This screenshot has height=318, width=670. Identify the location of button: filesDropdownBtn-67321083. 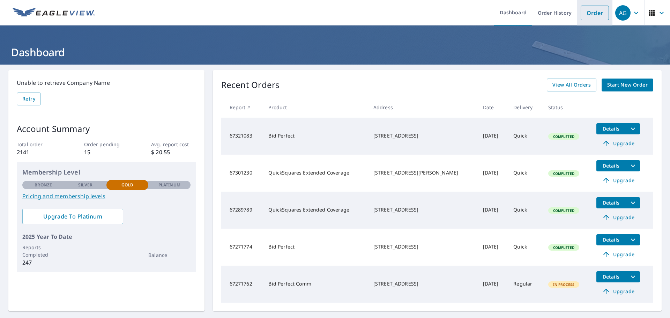
(633, 129).